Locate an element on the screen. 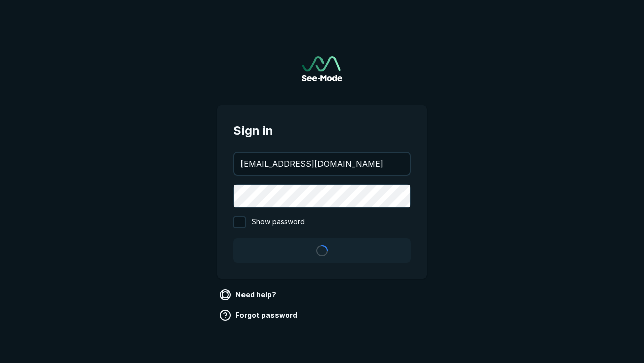  a: Need help? is located at coordinates (248, 295).